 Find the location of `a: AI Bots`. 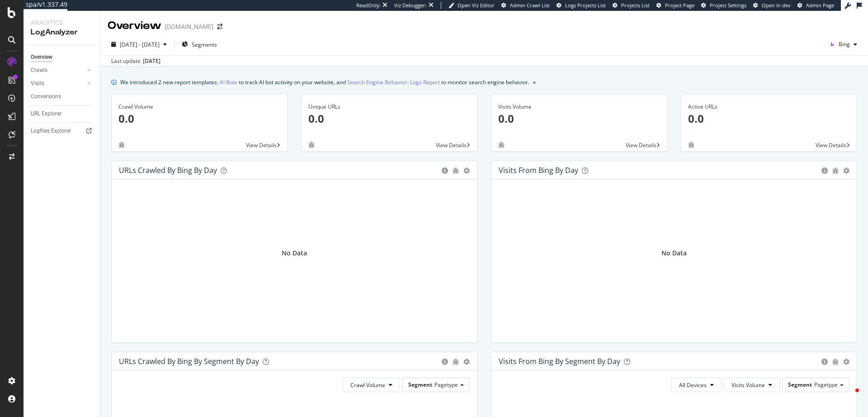

a: AI Bots is located at coordinates (228, 82).